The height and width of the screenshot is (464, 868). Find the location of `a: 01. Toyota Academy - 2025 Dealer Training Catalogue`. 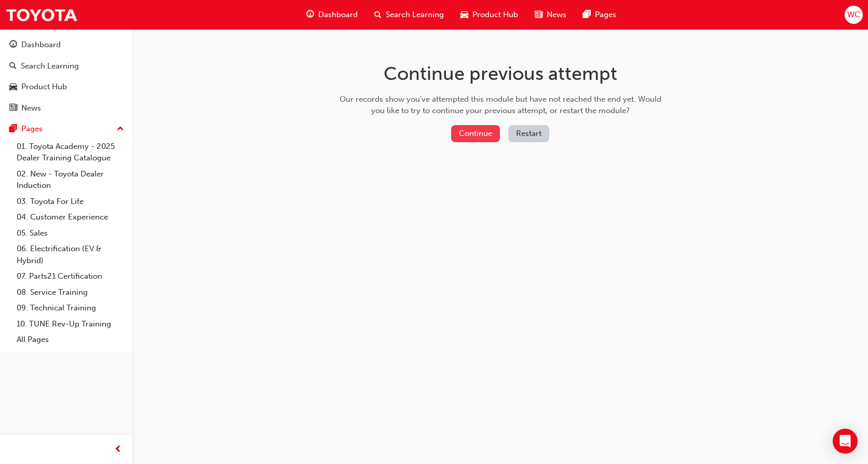

a: 01. Toyota Academy - 2025 Dealer Training Catalogue is located at coordinates (70, 152).